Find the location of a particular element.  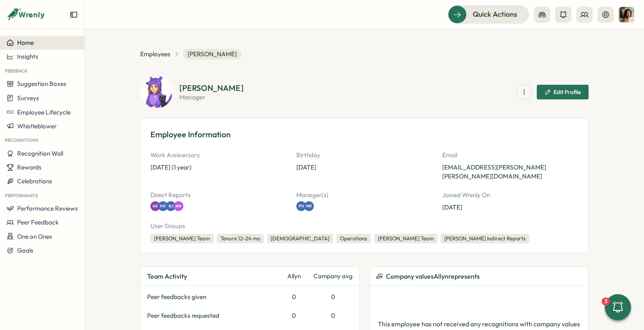

div: Team Activity is located at coordinates (210, 276).